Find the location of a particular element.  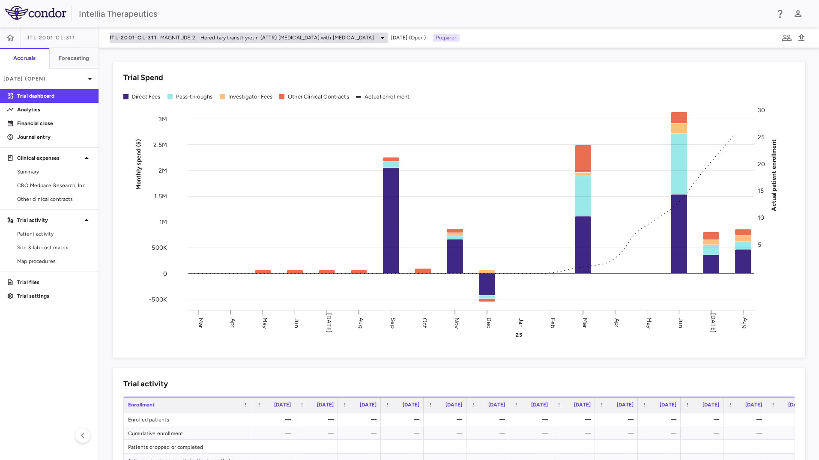

tspan: 15 is located at coordinates (760, 191).